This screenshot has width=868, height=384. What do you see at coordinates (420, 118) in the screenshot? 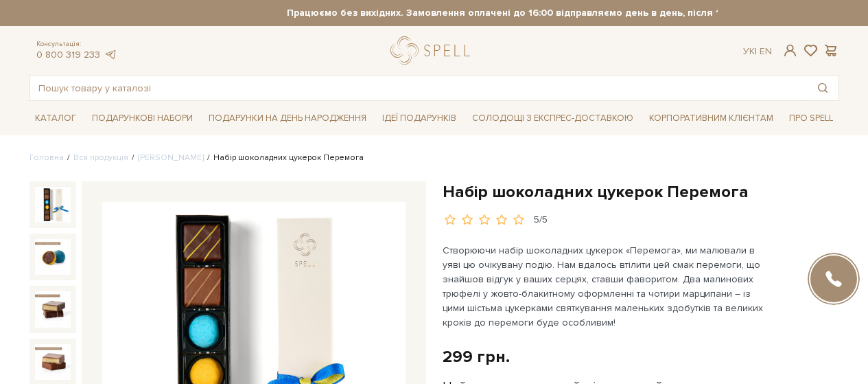
I see `span: Ідеї подарунків` at bounding box center [420, 118].